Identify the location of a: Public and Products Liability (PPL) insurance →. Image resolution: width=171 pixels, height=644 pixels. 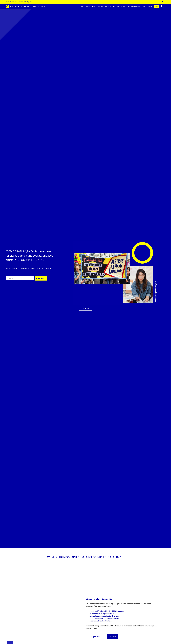
(107, 611).